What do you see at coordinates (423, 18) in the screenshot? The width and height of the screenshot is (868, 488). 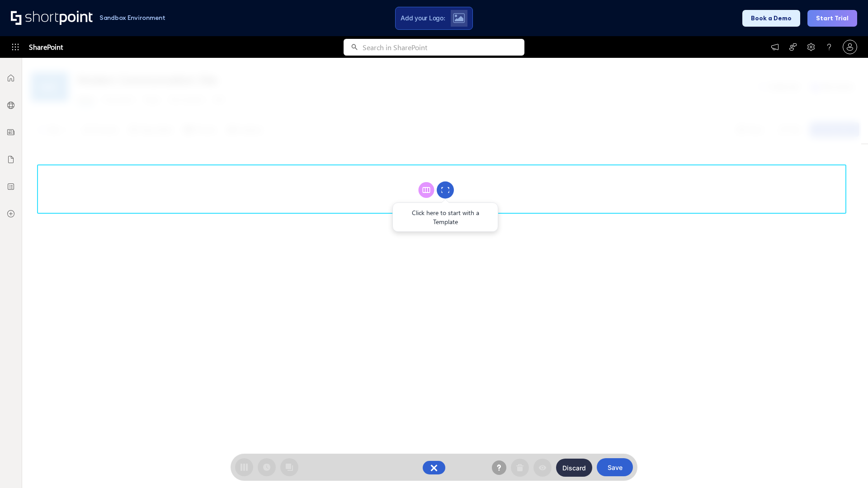 I see `span: Add your Logo:` at bounding box center [423, 18].